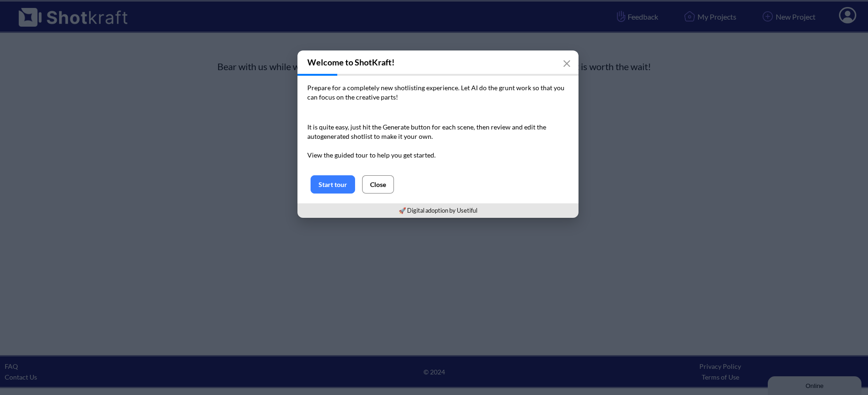 The height and width of the screenshot is (395, 868). Describe the element at coordinates (438, 211) in the screenshot. I see `a: 🚀 Digital adoption by Usetiful` at that location.